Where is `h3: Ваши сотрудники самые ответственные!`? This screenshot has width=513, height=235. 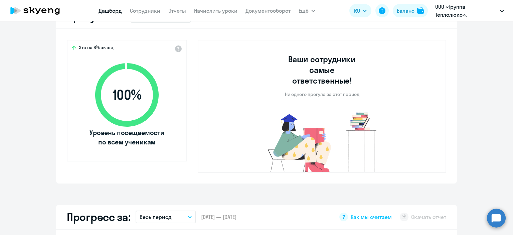
h3: Ваши сотрудники самые ответственные! is located at coordinates (322, 70).